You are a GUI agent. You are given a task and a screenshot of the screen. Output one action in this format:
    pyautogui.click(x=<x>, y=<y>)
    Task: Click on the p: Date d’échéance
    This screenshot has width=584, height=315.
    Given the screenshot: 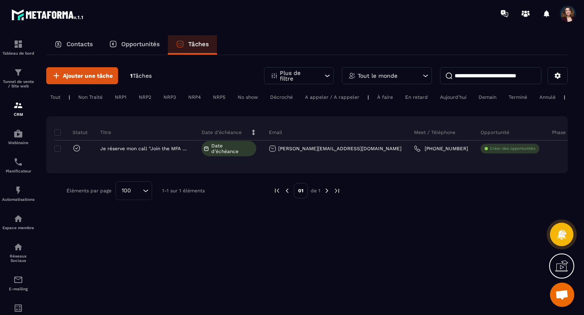 What is the action you would take?
    pyautogui.click(x=221, y=133)
    